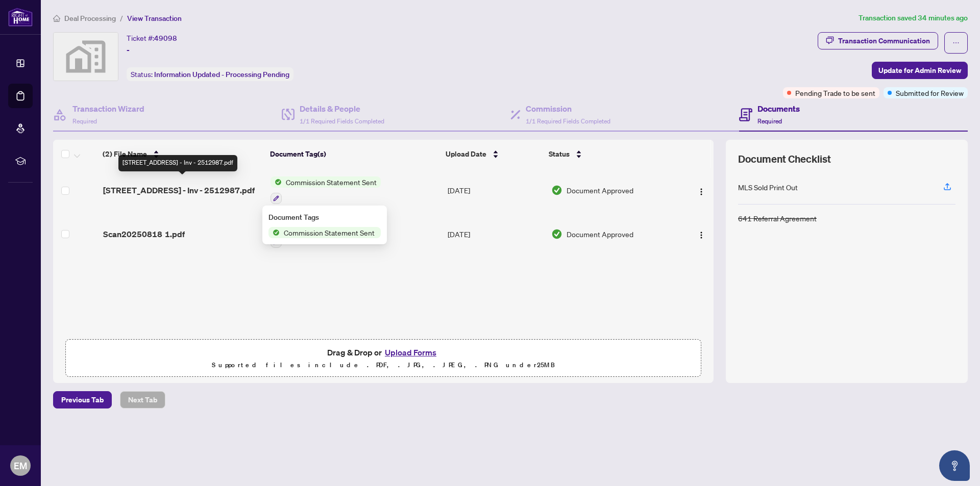 This screenshot has width=980, height=486. I want to click on p: Supported files include .PDF, .JPG, .JPEG, .PNG under 25 MB, so click(383, 366).